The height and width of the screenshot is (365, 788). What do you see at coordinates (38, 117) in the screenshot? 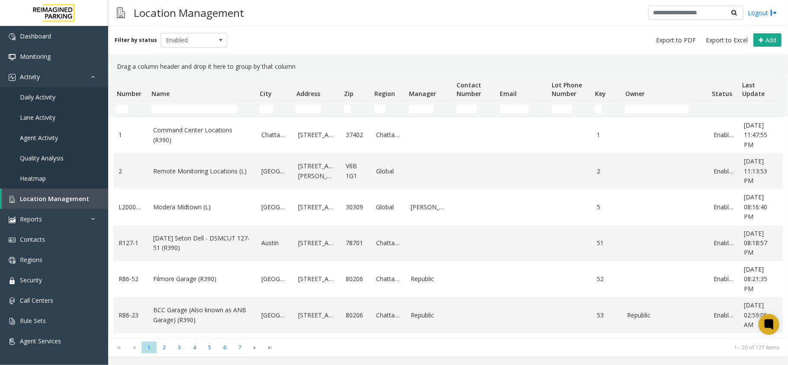
I see `span: Lane Activity` at bounding box center [38, 117].